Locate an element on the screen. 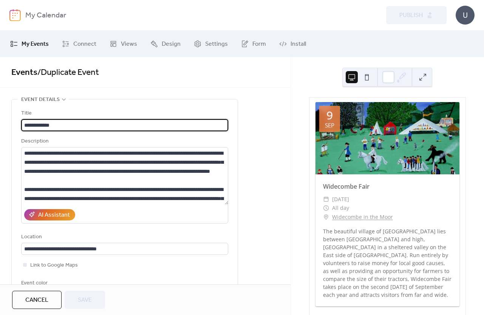 This screenshot has width=484, height=315. div: Location is located at coordinates (124, 237).